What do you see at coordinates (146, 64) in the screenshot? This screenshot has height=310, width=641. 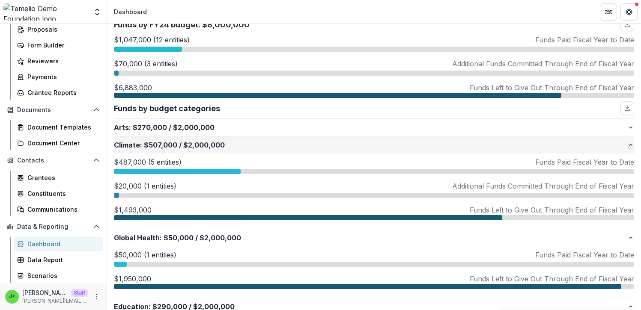 I see `p: $70,000 (3 entities)` at bounding box center [146, 64].